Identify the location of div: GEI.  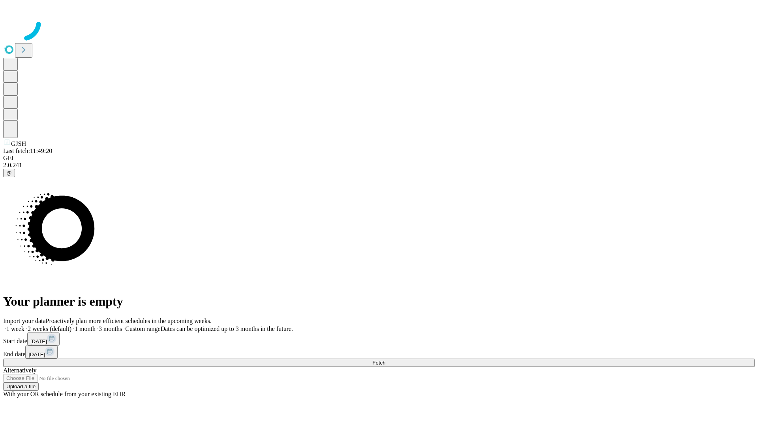
(379, 158).